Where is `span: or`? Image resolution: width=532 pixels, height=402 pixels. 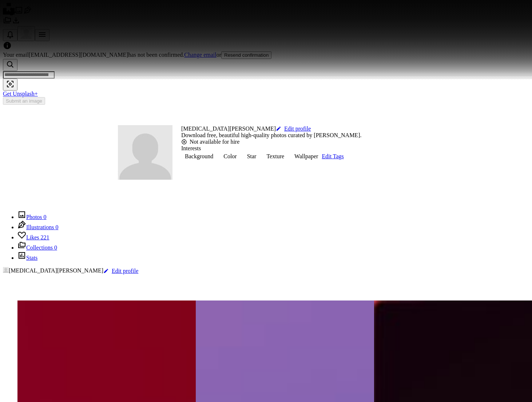 span: or is located at coordinates (227, 55).